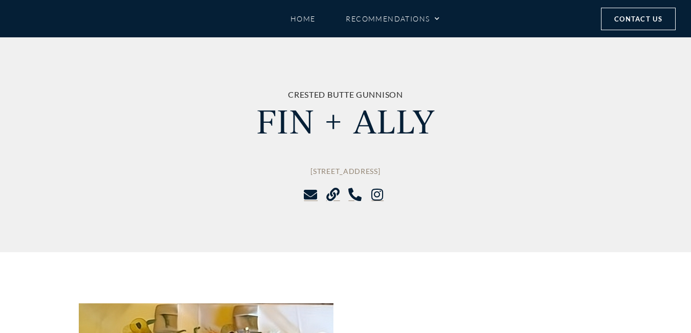 This screenshot has height=333, width=691. I want to click on a: Contact Us, so click(638, 19).